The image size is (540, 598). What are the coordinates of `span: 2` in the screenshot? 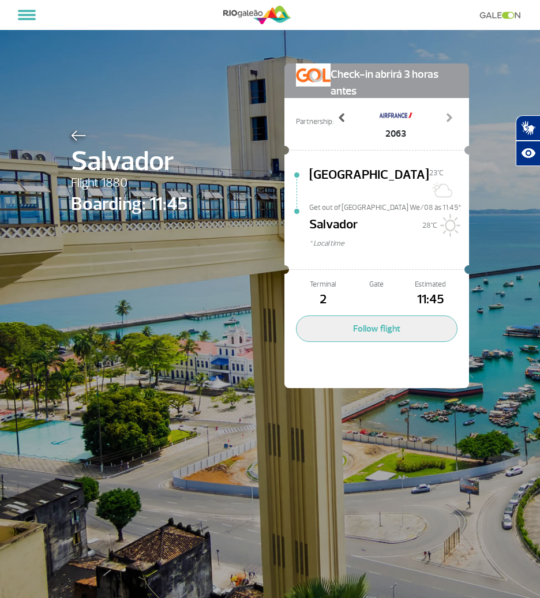 It's located at (323, 300).